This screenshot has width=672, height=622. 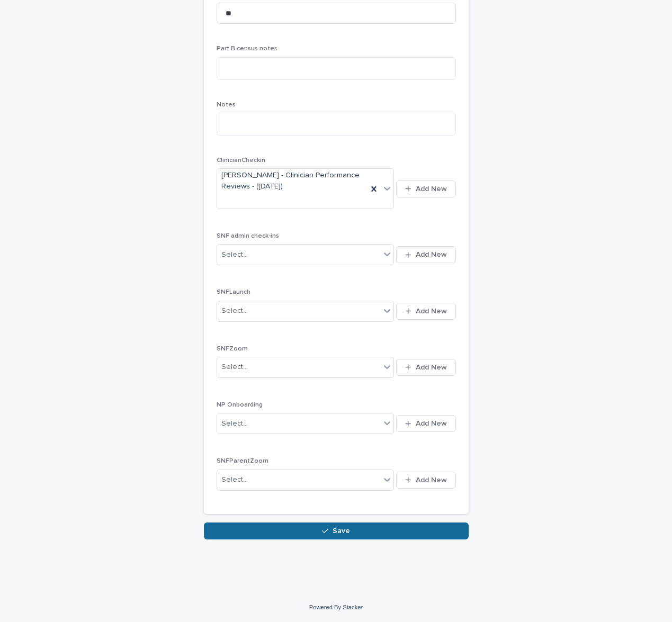 What do you see at coordinates (242, 461) in the screenshot?
I see `span: SNFParentZoom` at bounding box center [242, 461].